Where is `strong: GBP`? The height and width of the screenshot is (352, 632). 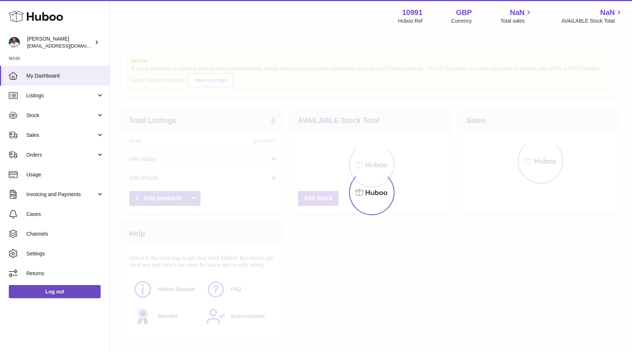
strong: GBP is located at coordinates (464, 12).